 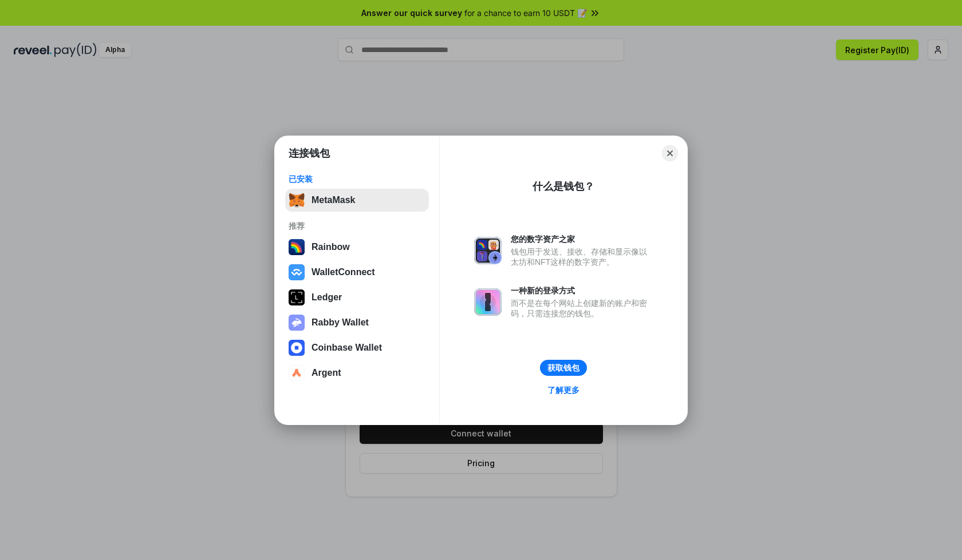 What do you see at coordinates (326, 373) in the screenshot?
I see `div: Argent` at bounding box center [326, 373].